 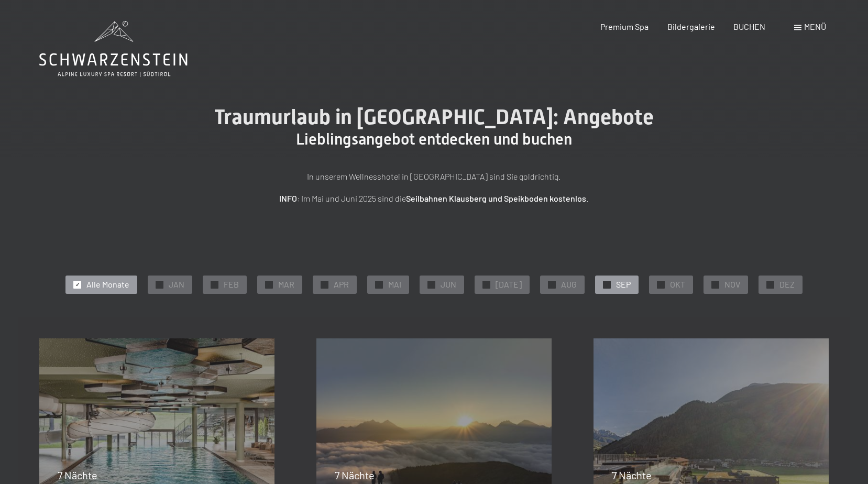 I want to click on strong: INFO, so click(x=288, y=198).